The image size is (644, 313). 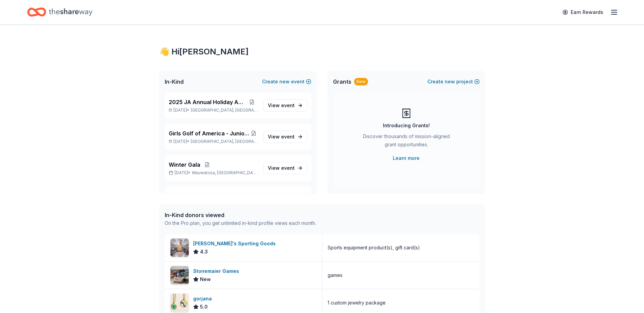 What do you see at coordinates (217, 271) in the screenshot?
I see `div: Stonemaier Games` at bounding box center [217, 271].